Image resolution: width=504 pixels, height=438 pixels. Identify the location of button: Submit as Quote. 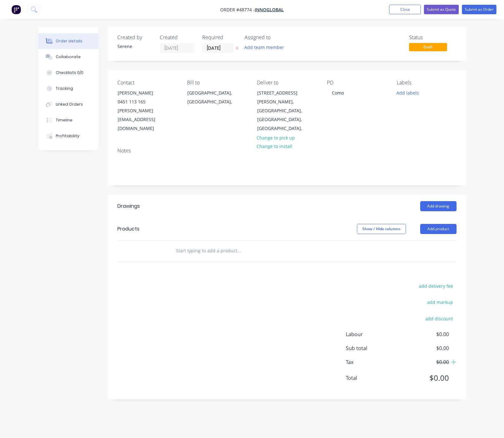
(442, 10).